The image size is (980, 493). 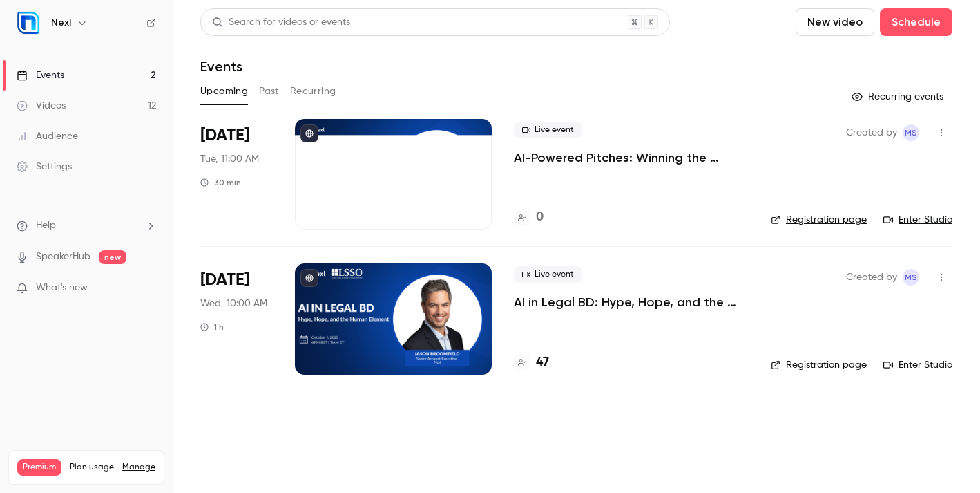 What do you see at coordinates (539, 217) in the screenshot?
I see `h4: 0` at bounding box center [539, 217].